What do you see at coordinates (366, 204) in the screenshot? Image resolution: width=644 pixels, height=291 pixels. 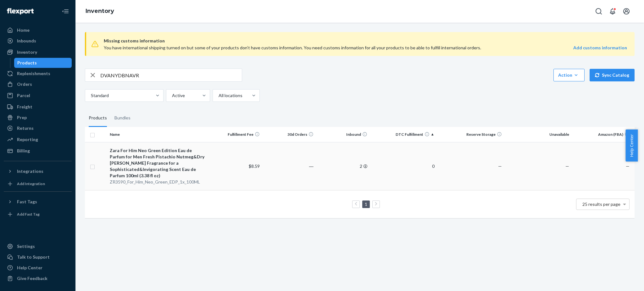 I see `a: Page 1 is your current page` at bounding box center [366, 204].